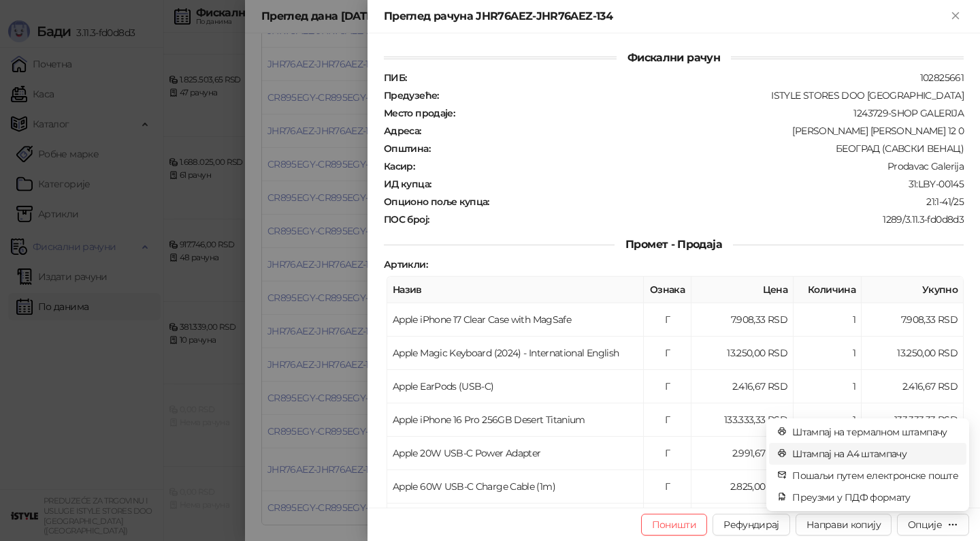  I want to click on strong: Предузеће :, so click(411, 95).